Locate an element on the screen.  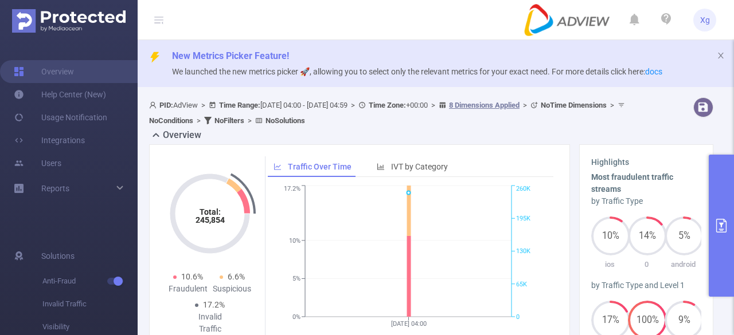
a: Reports is located at coordinates (55, 189).